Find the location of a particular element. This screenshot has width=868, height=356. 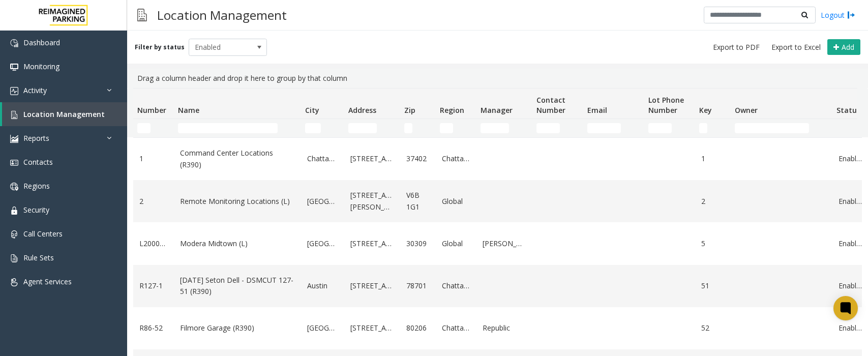

span: Contacts is located at coordinates (38, 162).